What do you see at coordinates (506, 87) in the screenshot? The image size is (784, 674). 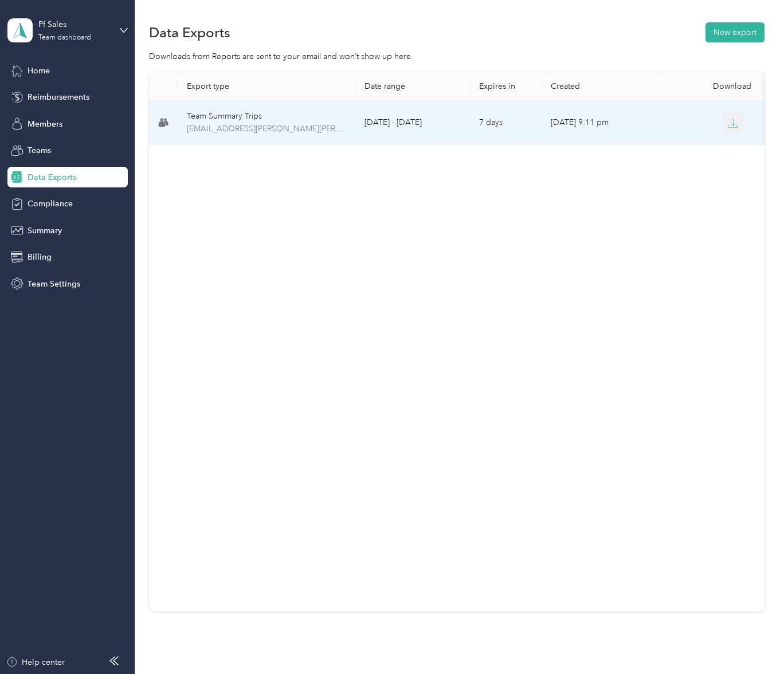 I see `th: Expires in` at bounding box center [506, 87].